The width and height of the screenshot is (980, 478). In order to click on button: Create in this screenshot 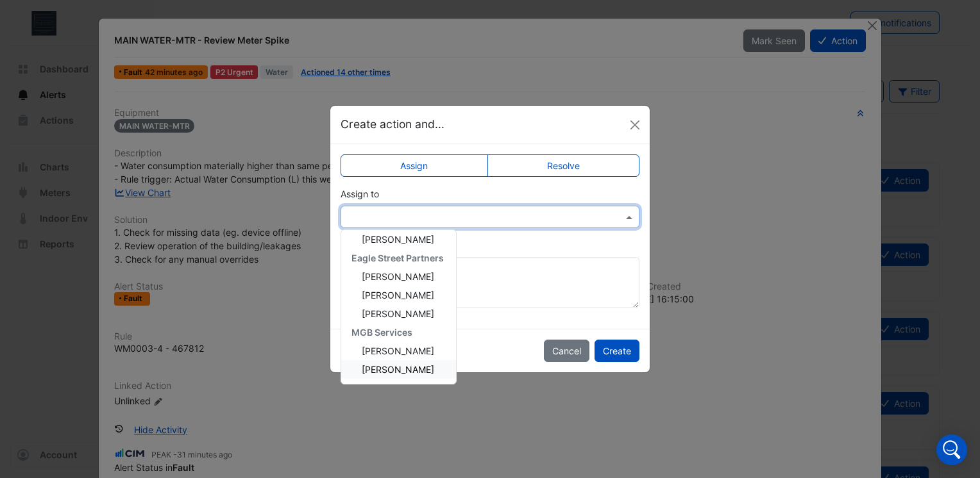, I will do `click(617, 350)`.